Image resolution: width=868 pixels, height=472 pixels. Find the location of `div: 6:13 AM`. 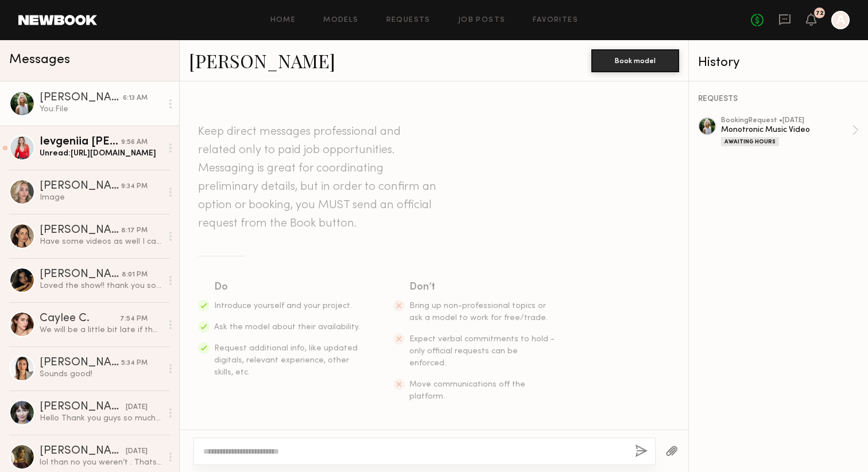

div: 6:13 AM is located at coordinates (135, 98).